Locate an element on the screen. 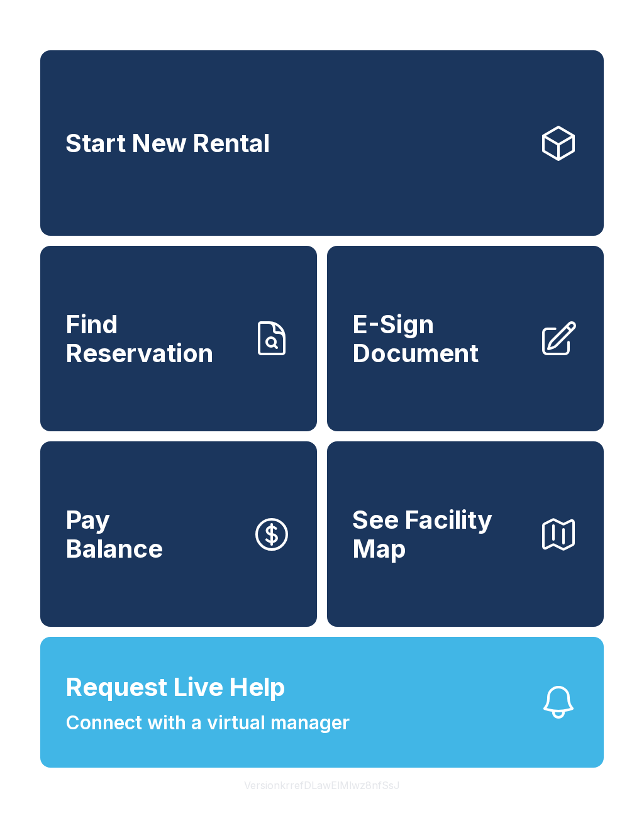  span: E-Sign Document is located at coordinates (440, 338).